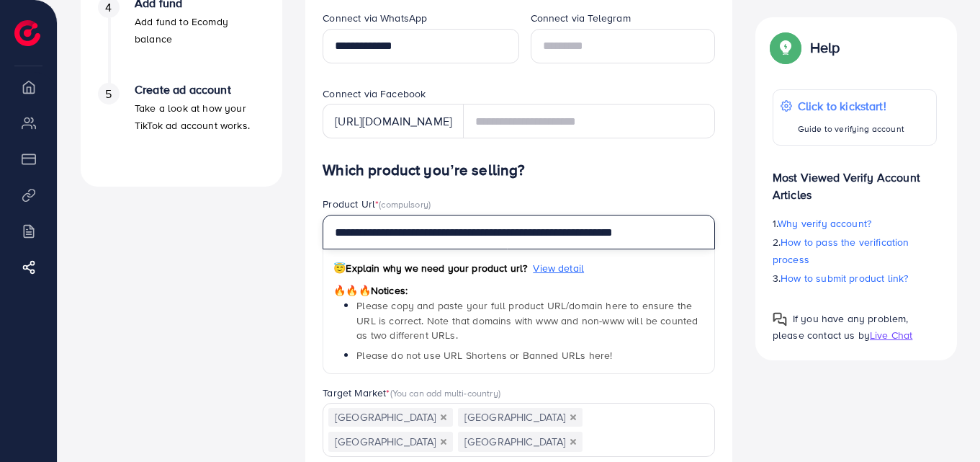 This screenshot has height=462, width=980. What do you see at coordinates (27, 34) in the screenshot?
I see `img: logo` at bounding box center [27, 34].